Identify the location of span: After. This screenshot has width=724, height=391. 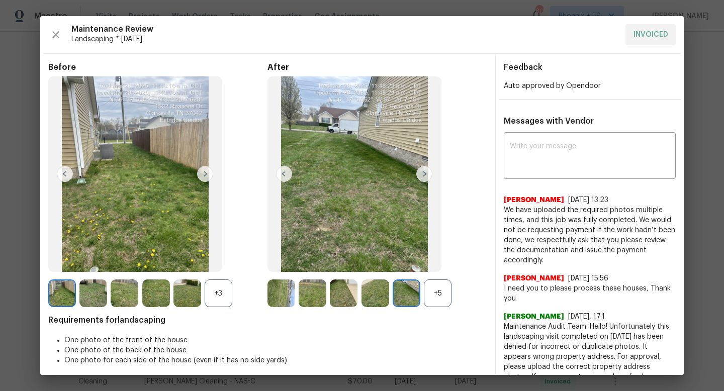
(377, 67).